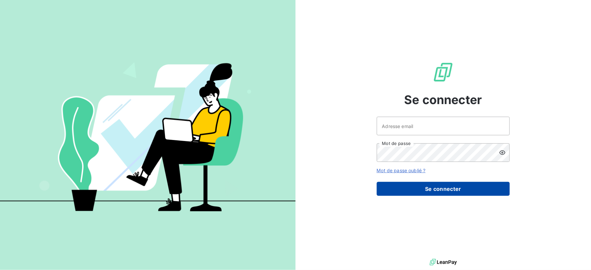 This screenshot has height=270, width=591. I want to click on img: logo, so click(443, 262).